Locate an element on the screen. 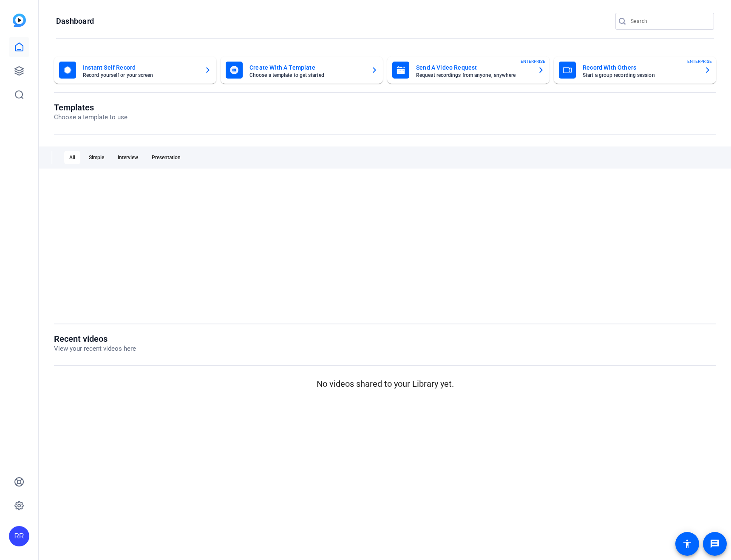 The image size is (731, 560). mat-icon: message is located at coordinates (715, 544).